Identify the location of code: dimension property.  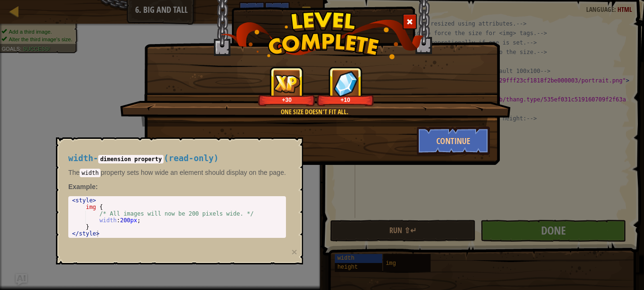
(131, 159).